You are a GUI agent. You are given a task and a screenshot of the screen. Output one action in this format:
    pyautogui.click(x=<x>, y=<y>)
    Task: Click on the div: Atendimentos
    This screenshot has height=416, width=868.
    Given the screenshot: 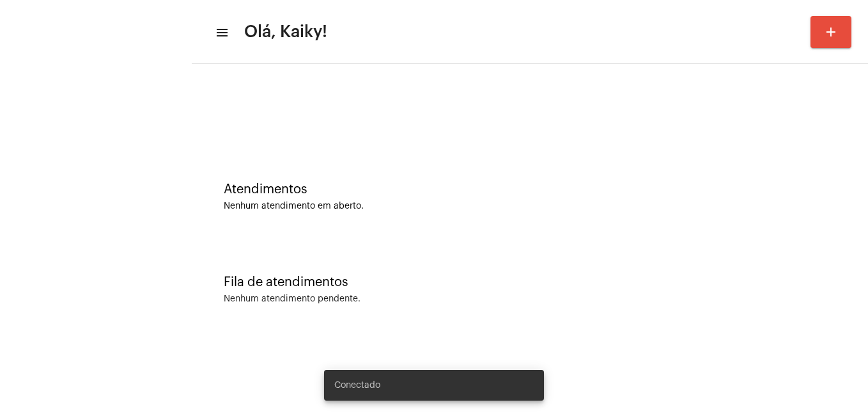 What is the action you would take?
    pyautogui.click(x=530, y=190)
    